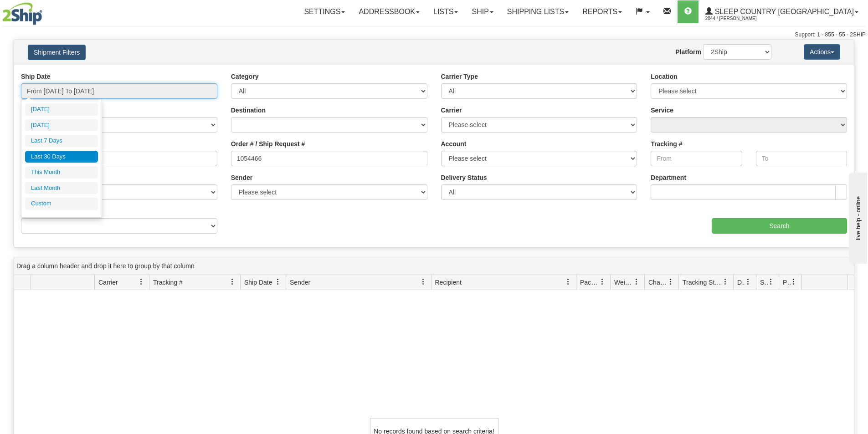  What do you see at coordinates (662, 110) in the screenshot?
I see `label: Service` at bounding box center [662, 110].